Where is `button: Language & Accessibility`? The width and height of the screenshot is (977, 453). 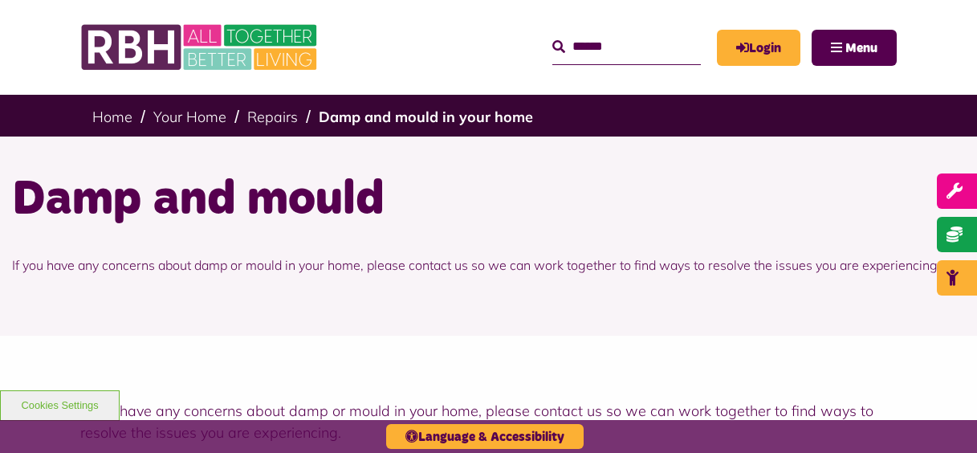 button: Language & Accessibility is located at coordinates (485, 436).